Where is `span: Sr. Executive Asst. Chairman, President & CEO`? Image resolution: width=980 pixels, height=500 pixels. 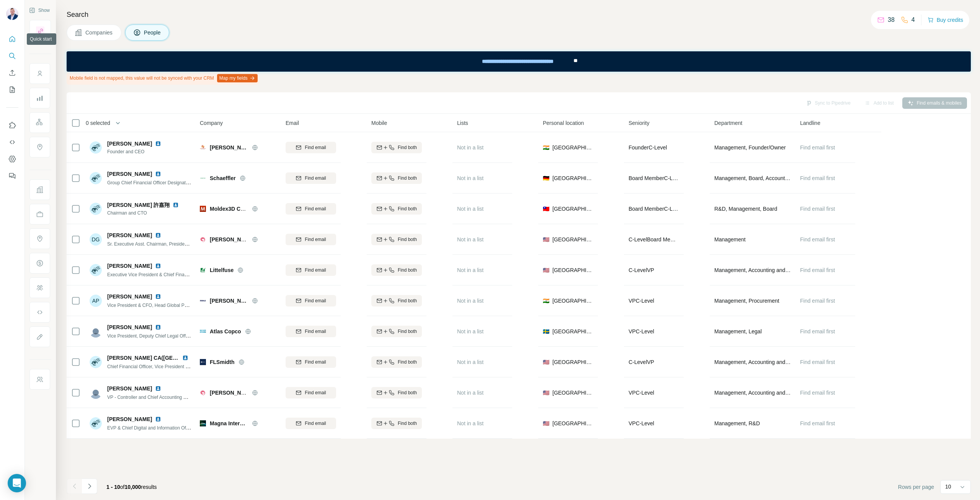 span: Sr. Executive Asst. Chairman, President & CEO is located at coordinates (156, 244).